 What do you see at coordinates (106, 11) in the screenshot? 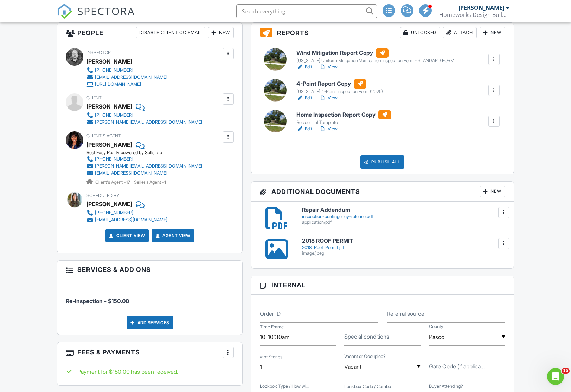
I see `span: SPECTORA` at bounding box center [106, 11].